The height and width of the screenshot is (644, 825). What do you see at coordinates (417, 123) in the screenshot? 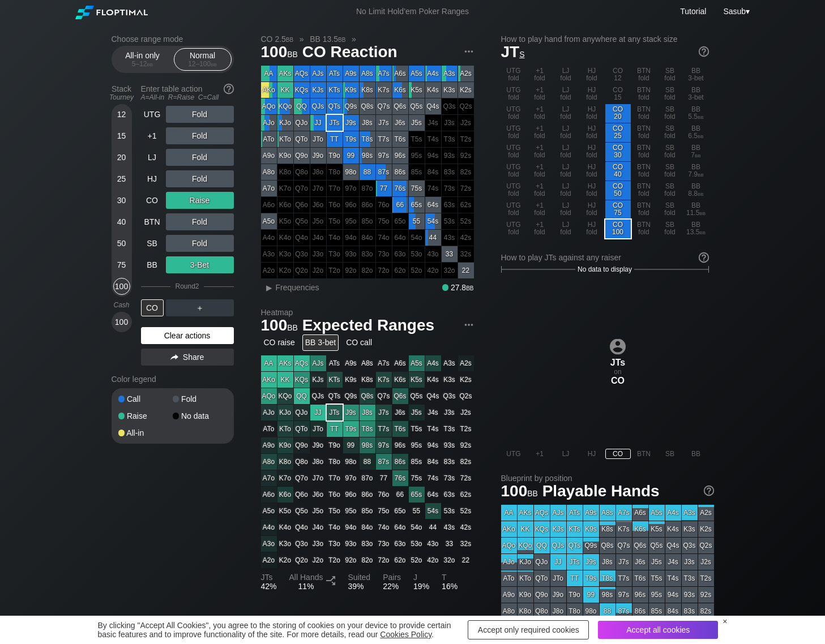
I see `div: J5s` at bounding box center [417, 123].